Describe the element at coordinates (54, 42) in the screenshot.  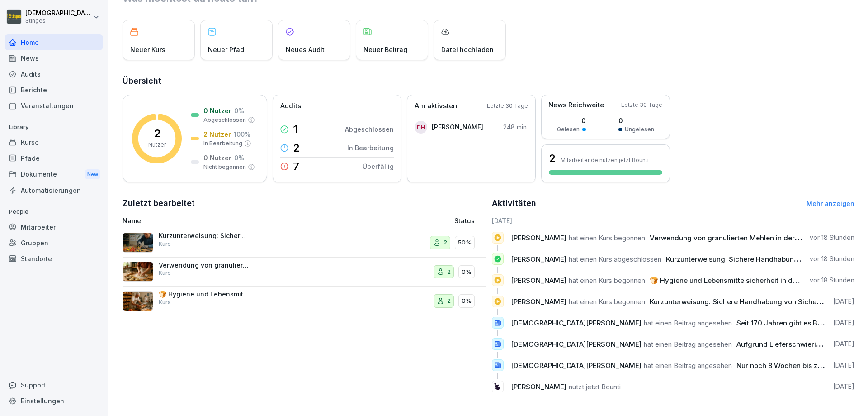
I see `a: Home` at that location.